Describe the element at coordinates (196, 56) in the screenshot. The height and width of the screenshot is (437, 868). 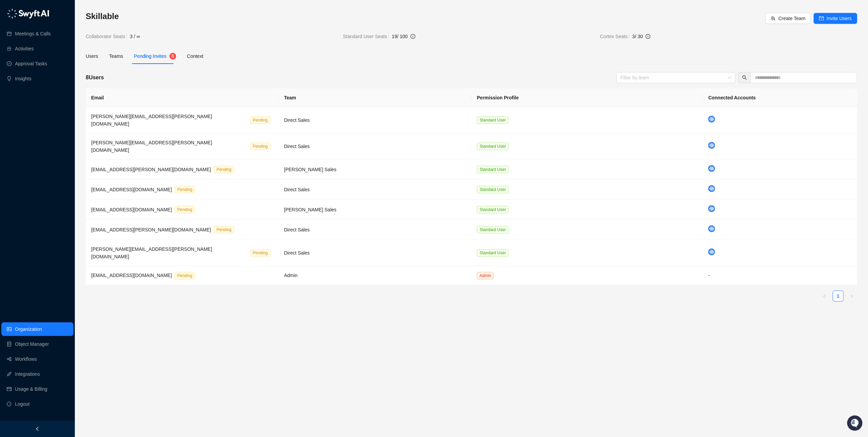
I see `div: Context` at that location.